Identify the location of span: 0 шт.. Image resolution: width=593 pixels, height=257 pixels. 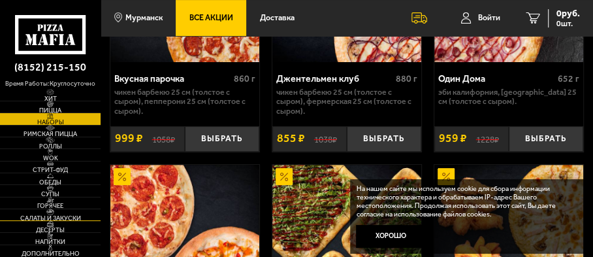
(569, 24).